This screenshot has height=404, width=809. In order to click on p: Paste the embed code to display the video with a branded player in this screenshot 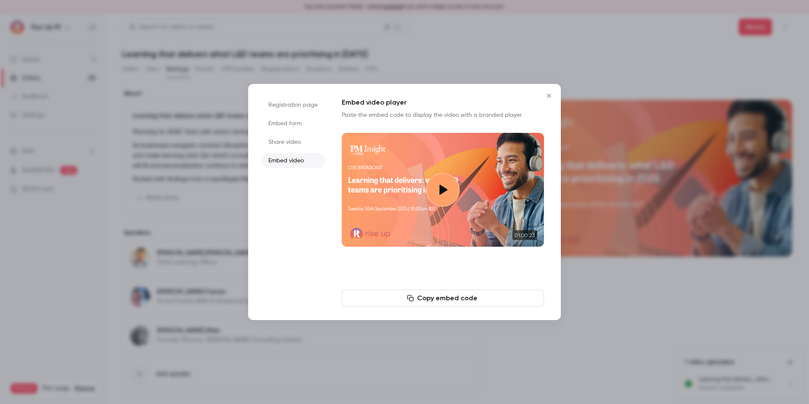, I will do `click(443, 115)`.